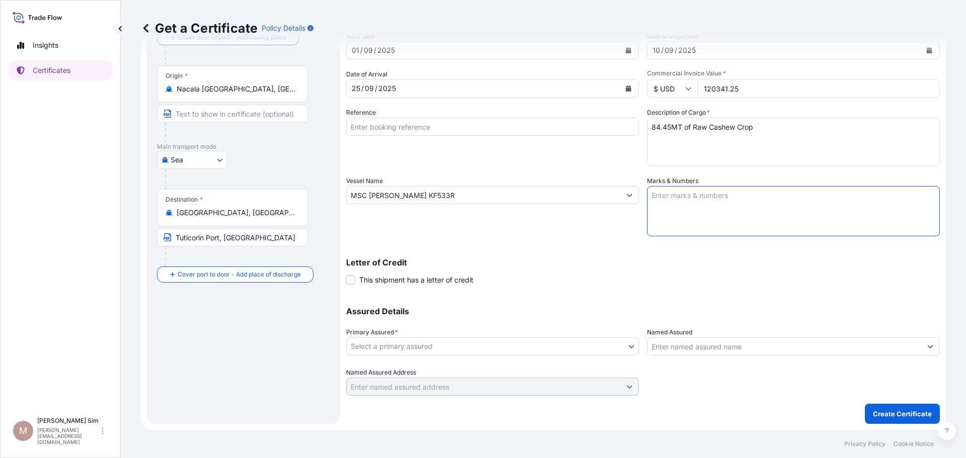 The height and width of the screenshot is (458, 966). Describe the element at coordinates (902, 414) in the screenshot. I see `p: Create Certificate` at that location.